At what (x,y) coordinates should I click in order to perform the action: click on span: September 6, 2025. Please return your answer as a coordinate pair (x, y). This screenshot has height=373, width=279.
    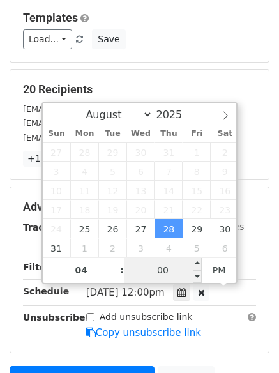
    Looking at the image, I should click on (225, 248).